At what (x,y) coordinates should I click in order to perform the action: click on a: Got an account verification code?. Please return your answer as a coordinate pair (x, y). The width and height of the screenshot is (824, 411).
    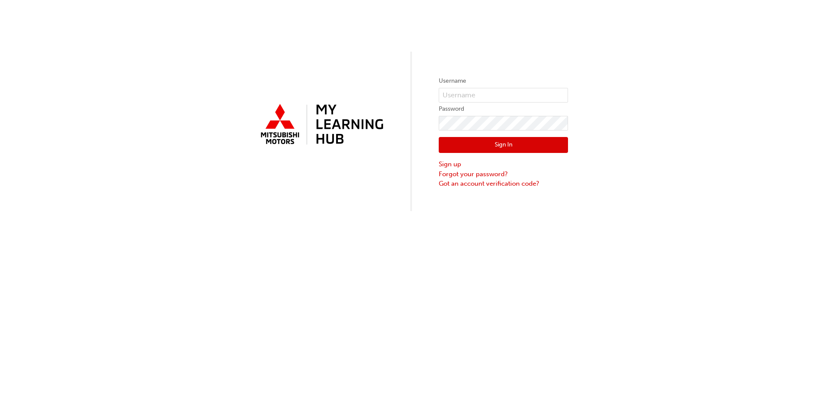
    Looking at the image, I should click on (503, 184).